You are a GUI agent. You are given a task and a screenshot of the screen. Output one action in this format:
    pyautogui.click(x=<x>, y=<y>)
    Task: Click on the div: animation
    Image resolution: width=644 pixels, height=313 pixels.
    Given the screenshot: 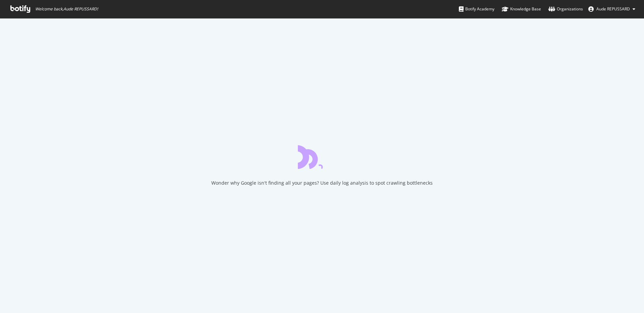 What is the action you would take?
    pyautogui.click(x=322, y=156)
    